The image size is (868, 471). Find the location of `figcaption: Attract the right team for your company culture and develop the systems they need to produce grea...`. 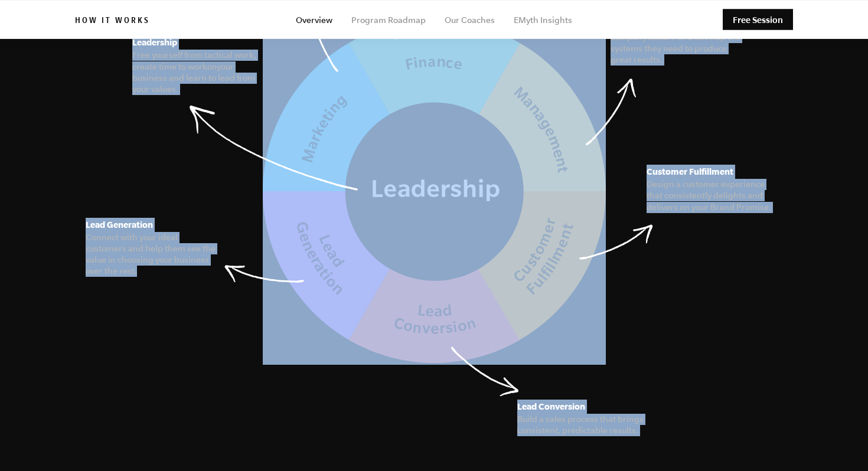

figcaption: Attract the right team for your company culture and develop the systems they need to produce grea... is located at coordinates (677, 43).